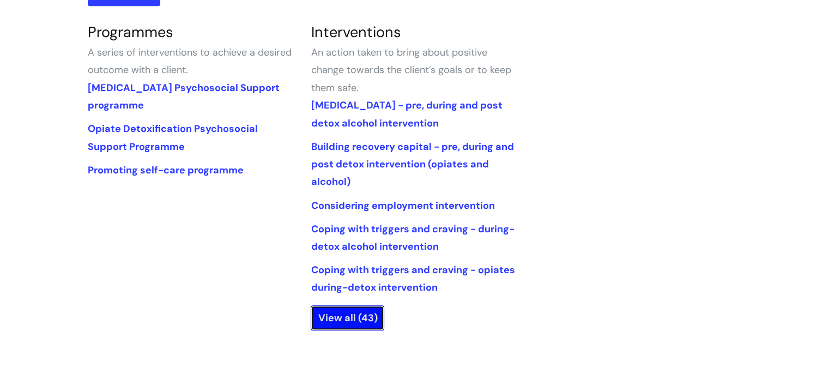 Image resolution: width=829 pixels, height=379 pixels. Describe the element at coordinates (130, 32) in the screenshot. I see `a: Programmes` at that location.